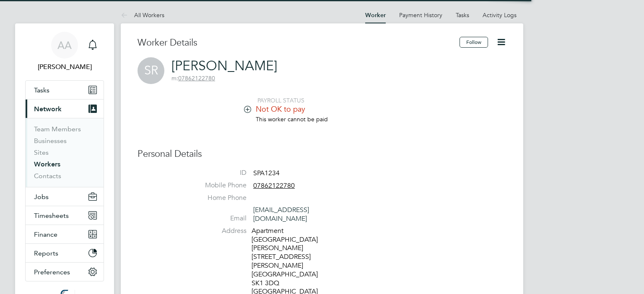 The image size is (644, 294). I want to click on span: Finance, so click(45, 234).